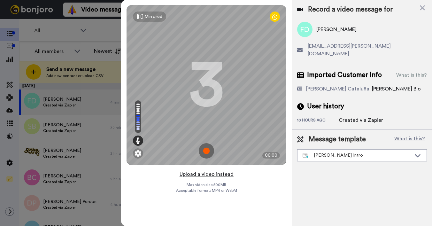 Image resolution: width=432 pixels, height=226 pixels. Describe the element at coordinates (345, 75) in the screenshot. I see `span: Imported Customer Info` at that location.